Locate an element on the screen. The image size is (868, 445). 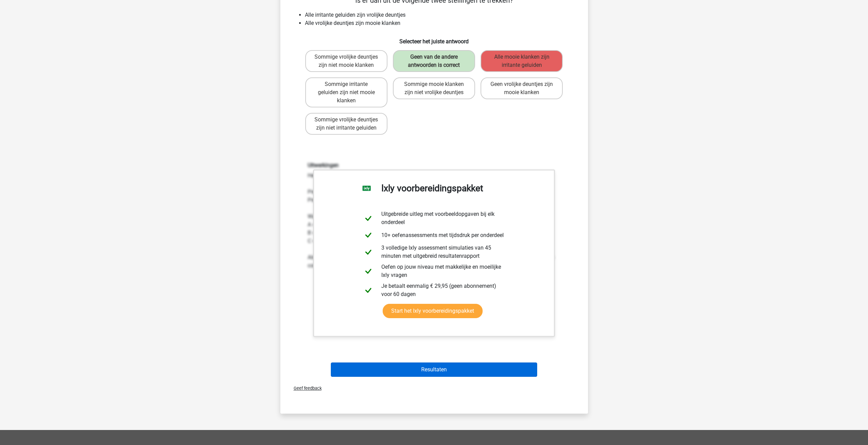
label: Sommige mooie klanken zijn niet vrolijke deuntjes is located at coordinates (434, 88).